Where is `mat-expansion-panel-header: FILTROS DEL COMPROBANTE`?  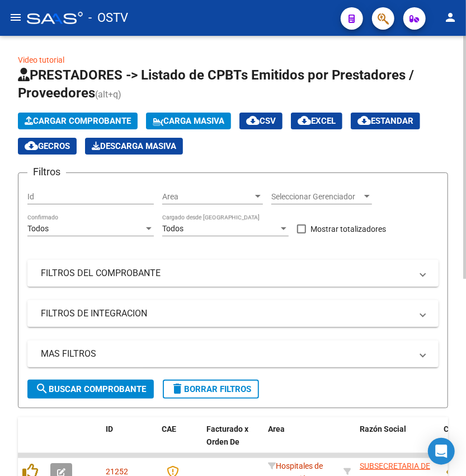 mat-expansion-panel-header: FILTROS DEL COMPROBANTE is located at coordinates (233, 273).